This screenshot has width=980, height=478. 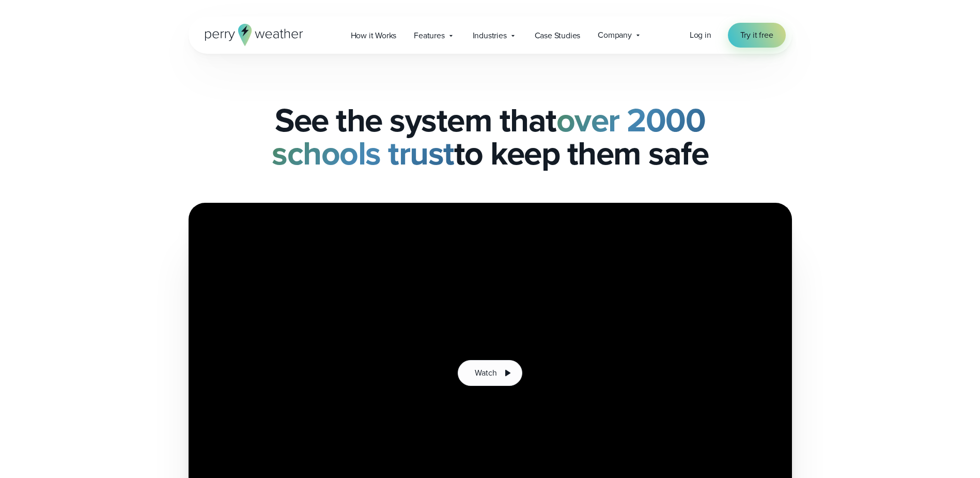 I want to click on span: Case Studies, so click(x=558, y=36).